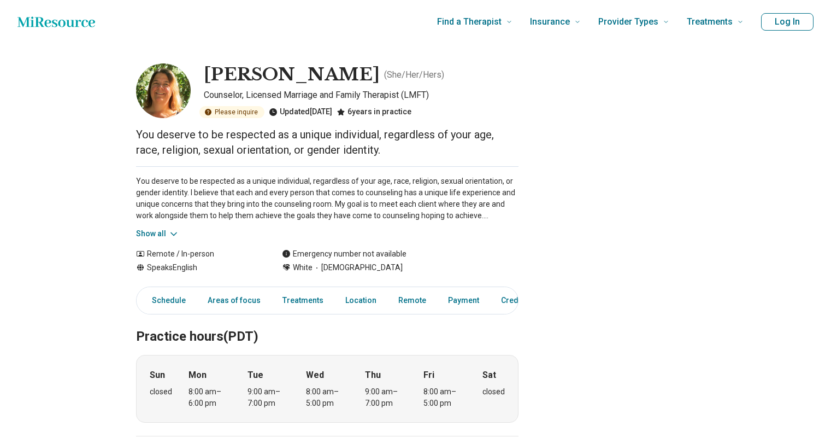  I want to click on a: Schedule, so click(166, 300).